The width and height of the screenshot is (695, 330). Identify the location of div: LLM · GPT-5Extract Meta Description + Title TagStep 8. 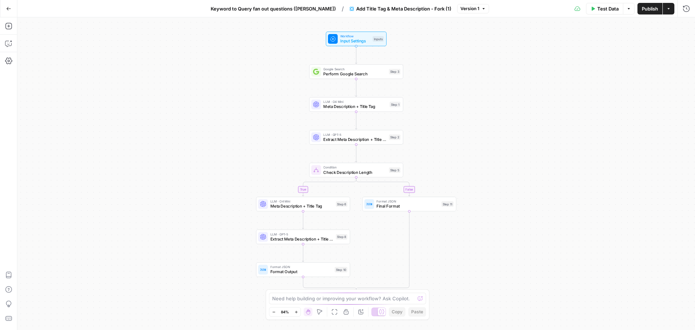
(303, 237).